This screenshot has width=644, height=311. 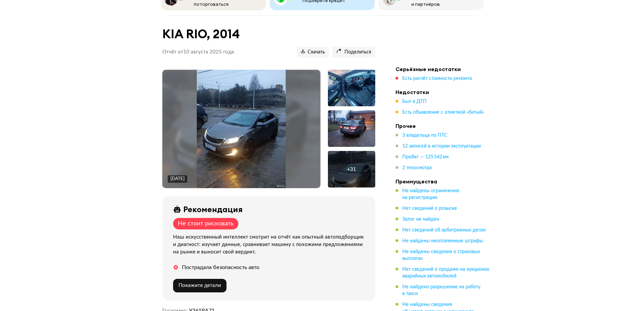 I want to click on span: Покажите детали, so click(x=200, y=285).